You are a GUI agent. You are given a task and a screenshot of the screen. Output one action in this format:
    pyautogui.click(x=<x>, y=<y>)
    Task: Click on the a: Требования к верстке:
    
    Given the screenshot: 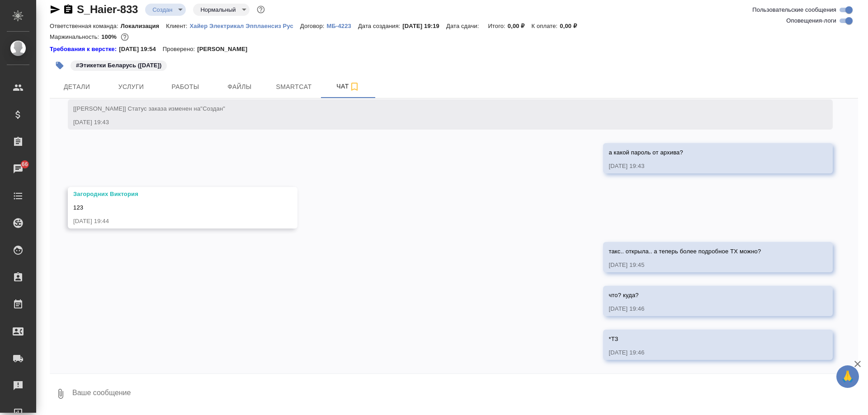 What is the action you would take?
    pyautogui.click(x=84, y=49)
    